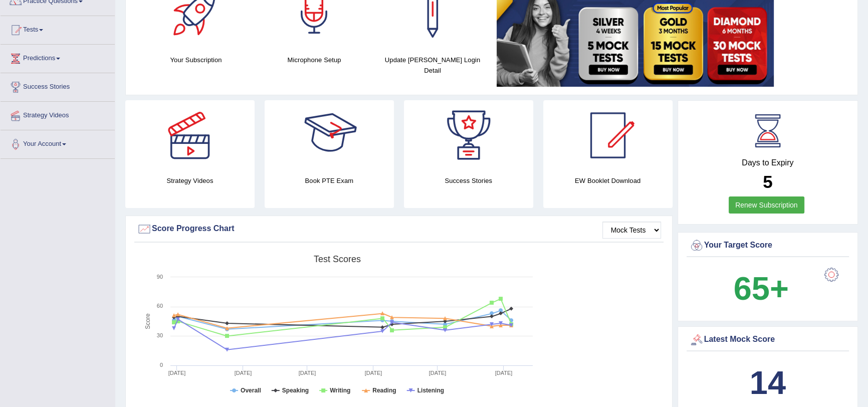 This screenshot has height=407, width=868. I want to click on tspan: Reading, so click(384, 391).